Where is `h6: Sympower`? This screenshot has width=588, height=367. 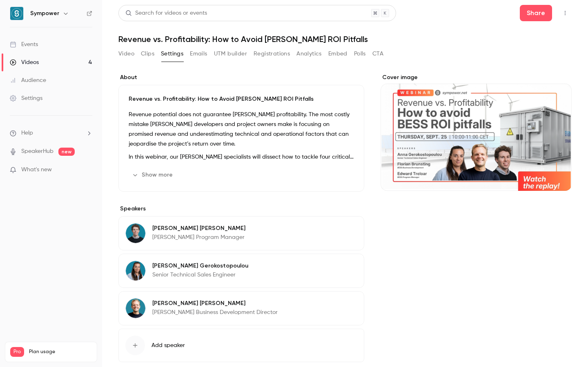
h6: Sympower is located at coordinates (44, 13).